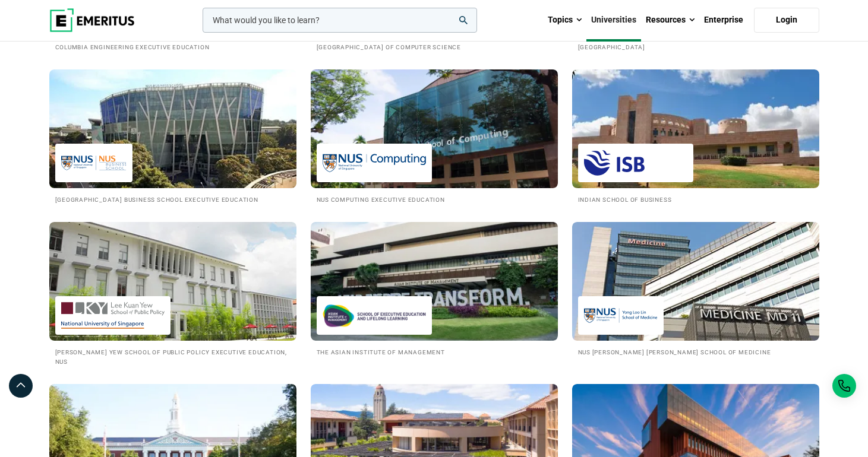 The height and width of the screenshot is (457, 868). I want to click on img: Asian Institute of Management, so click(374, 315).